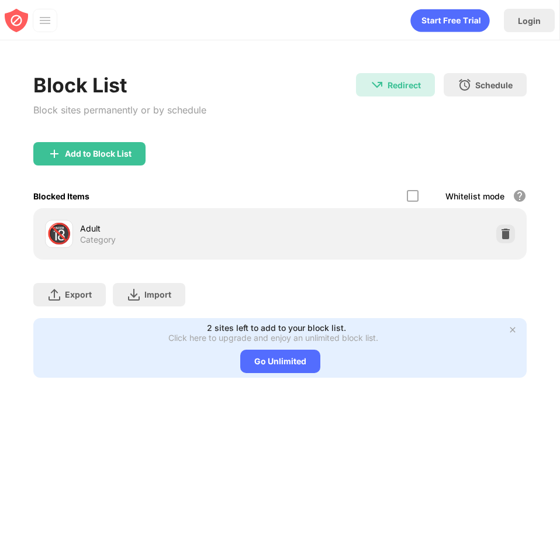 The height and width of the screenshot is (552, 560). I want to click on div: Click here to upgrade and enjoy an unlimited block list., so click(273, 337).